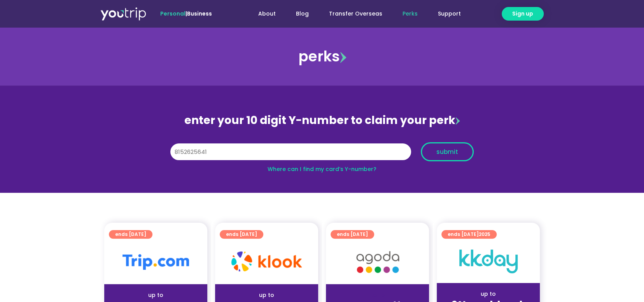  Describe the element at coordinates (523, 14) in the screenshot. I see `a: Sign up` at that location.